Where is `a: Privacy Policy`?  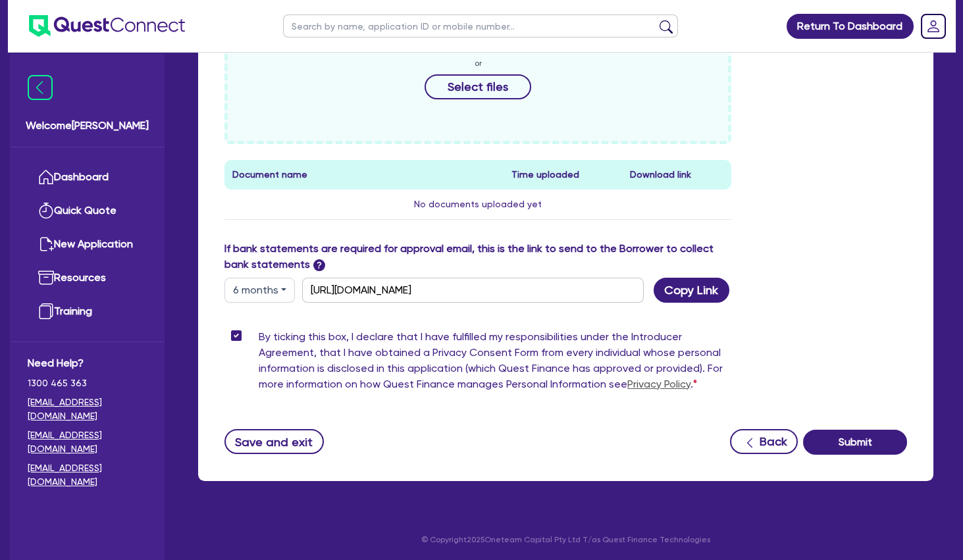 a: Privacy Policy is located at coordinates (659, 384).